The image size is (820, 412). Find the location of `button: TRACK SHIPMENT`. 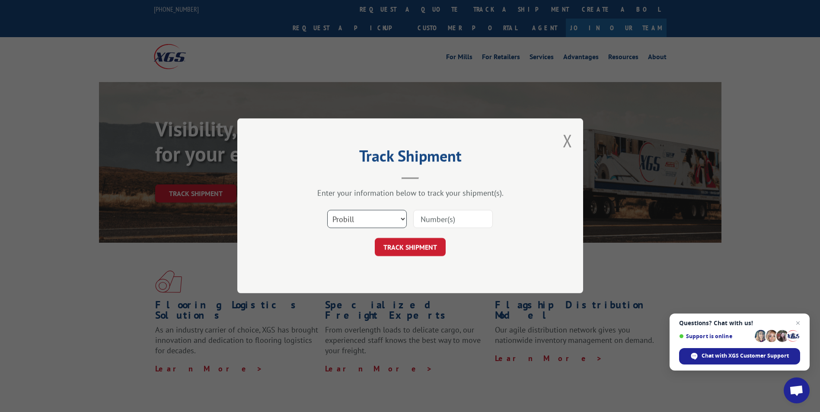

button: TRACK SHIPMENT is located at coordinates (410, 248).